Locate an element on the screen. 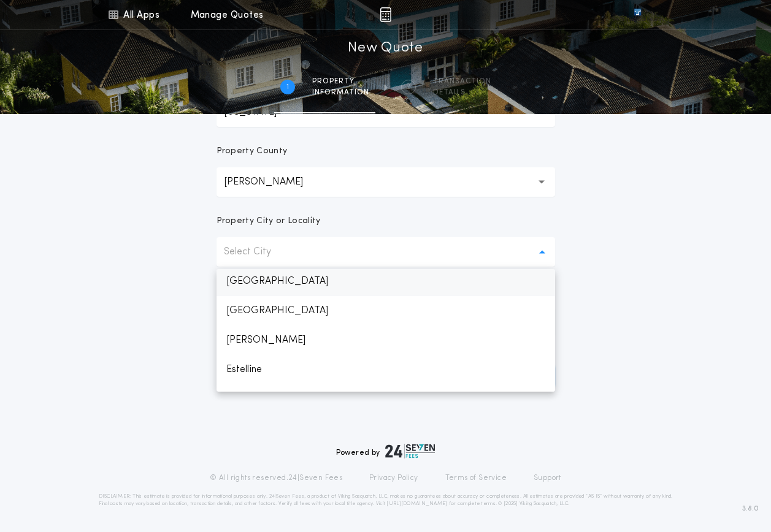 This screenshot has height=532, width=771. img: vs-icon is located at coordinates (637, 15).